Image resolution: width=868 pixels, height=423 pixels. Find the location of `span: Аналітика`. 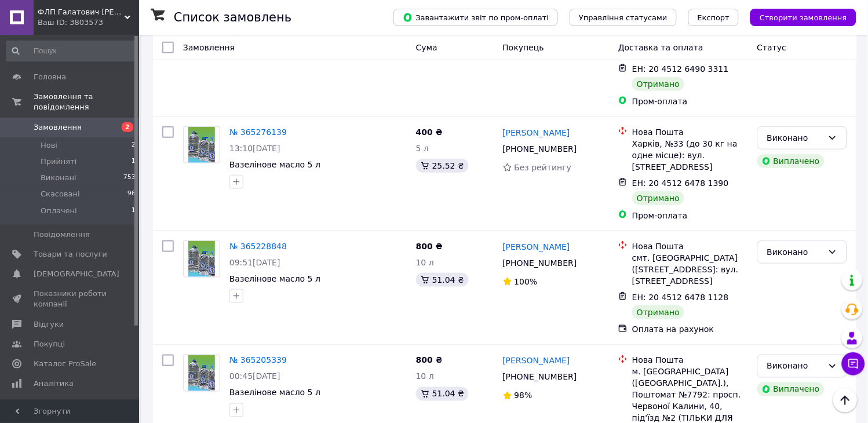

span: Аналітика is located at coordinates (53, 384).